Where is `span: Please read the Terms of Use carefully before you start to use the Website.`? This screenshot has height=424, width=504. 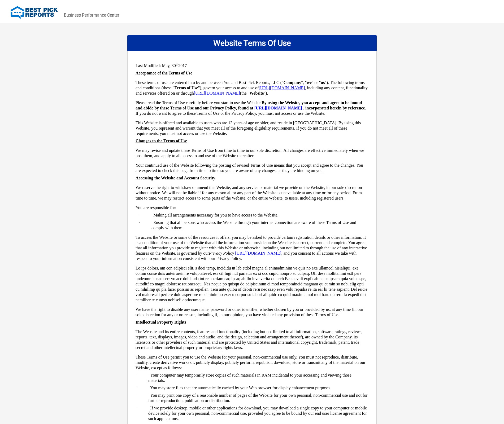
span: Please read the Terms of Use carefully before you start to use the Website. is located at coordinates (249, 105).